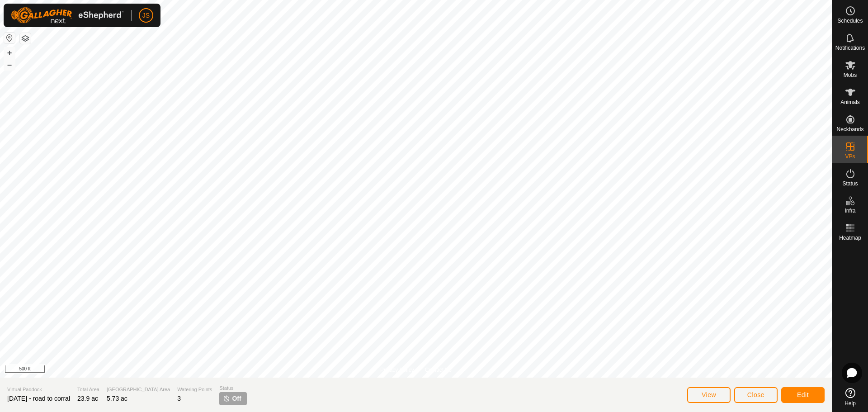 The height and width of the screenshot is (412, 868). I want to click on span: Virtual Paddock, so click(38, 389).